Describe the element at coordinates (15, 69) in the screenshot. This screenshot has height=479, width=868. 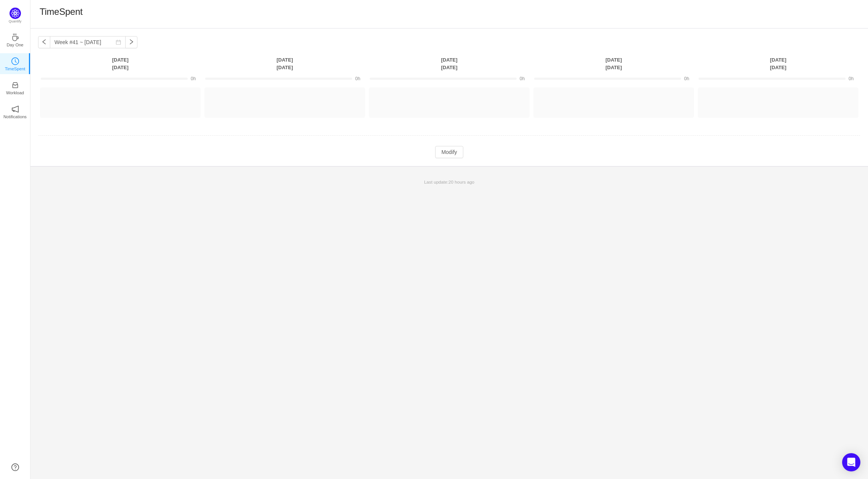
I see `p: TimeSpent` at that location.